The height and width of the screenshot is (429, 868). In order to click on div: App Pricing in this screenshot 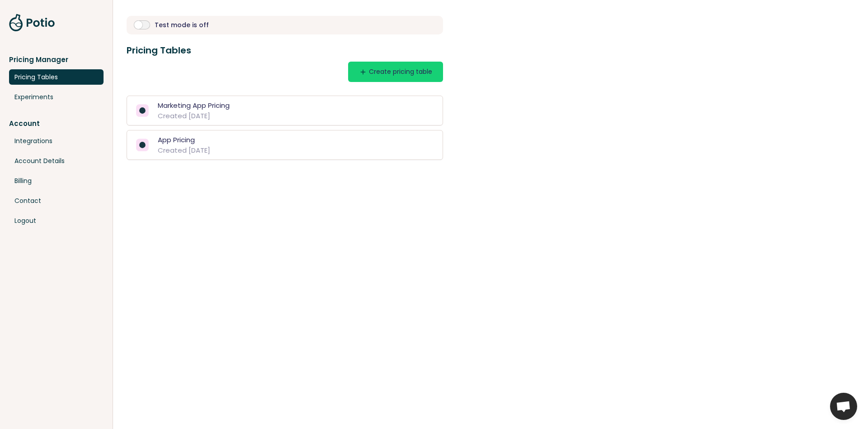, I will do `click(176, 140)`.